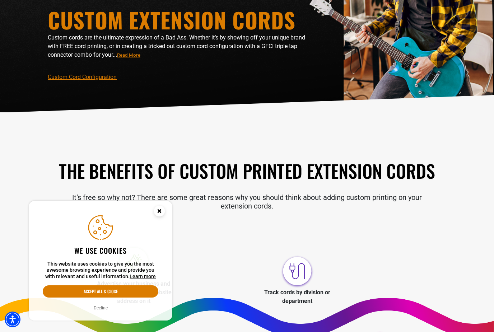 This screenshot has height=332, width=494. I want to click on p: Advertise your business and telephone number or website address on it, so click(134, 293).